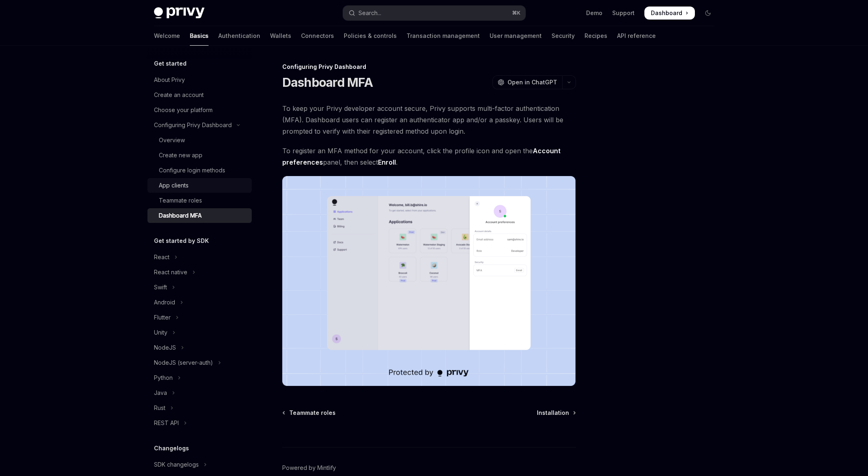  Describe the element at coordinates (180, 200) in the screenshot. I see `div: Teammate roles` at that location.